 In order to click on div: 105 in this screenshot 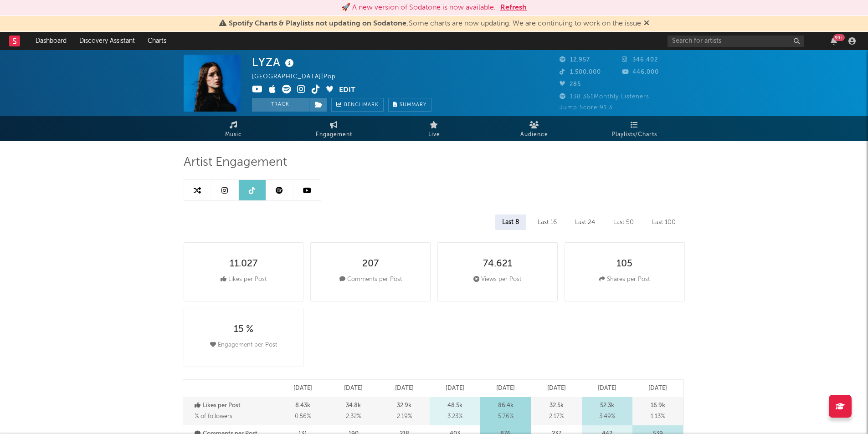, I will do `click(624, 264)`.